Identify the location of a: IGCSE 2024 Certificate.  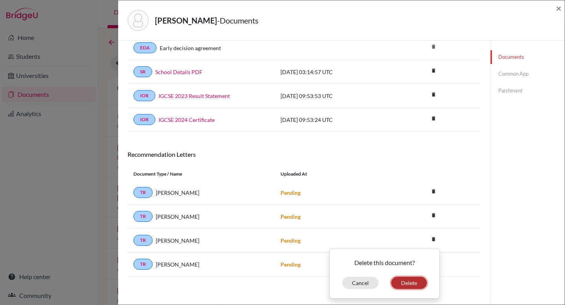
(186, 120).